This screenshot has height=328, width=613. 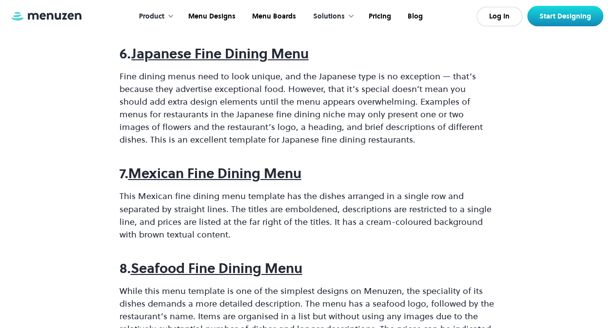 What do you see at coordinates (211, 17) in the screenshot?
I see `a: Menu Designs` at bounding box center [211, 17].